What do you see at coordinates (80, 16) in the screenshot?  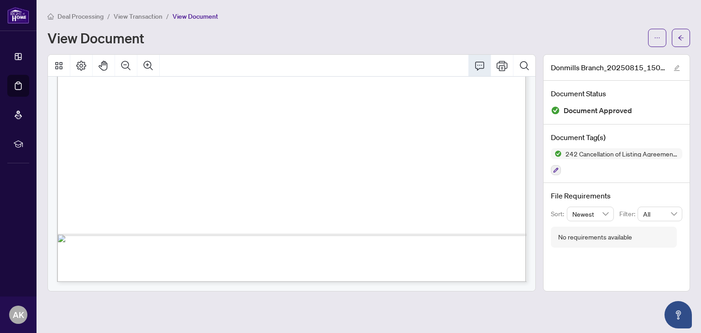 I see `span: Deal Processing` at bounding box center [80, 16].